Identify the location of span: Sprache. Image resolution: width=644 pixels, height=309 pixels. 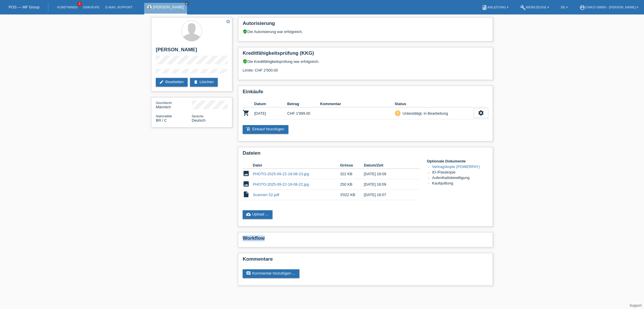
(198, 116).